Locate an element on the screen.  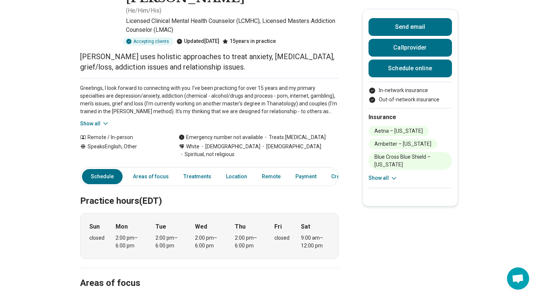
a: Treatments is located at coordinates (197, 176).